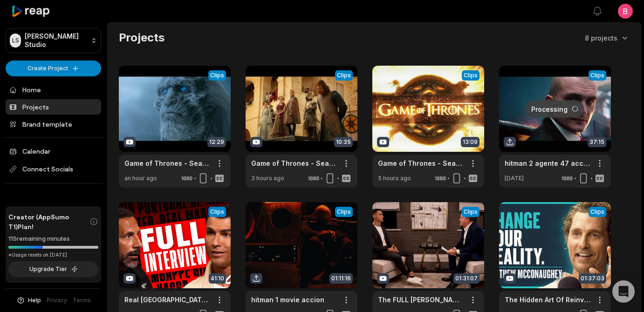  Describe the element at coordinates (53, 269) in the screenshot. I see `button: Upgrade Tier` at that location.